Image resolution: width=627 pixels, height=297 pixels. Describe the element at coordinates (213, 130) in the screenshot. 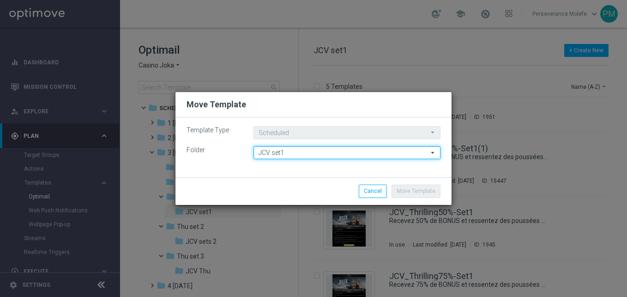

I see `label: Template Type` at that location.